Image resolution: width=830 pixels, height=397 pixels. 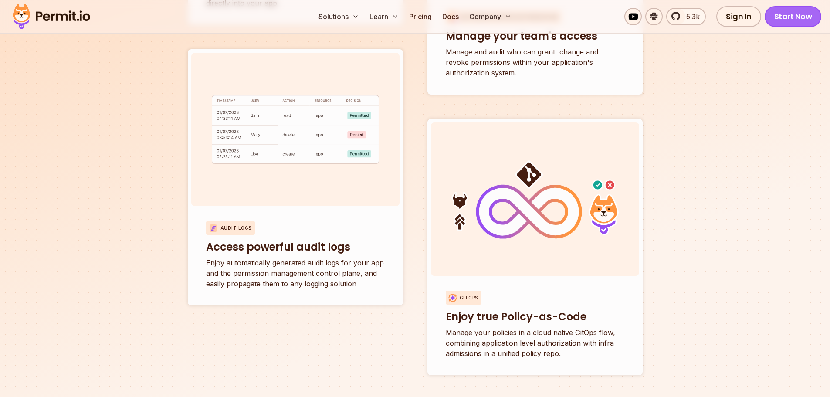 What do you see at coordinates (690, 17) in the screenshot?
I see `span: 5.3k` at bounding box center [690, 17].